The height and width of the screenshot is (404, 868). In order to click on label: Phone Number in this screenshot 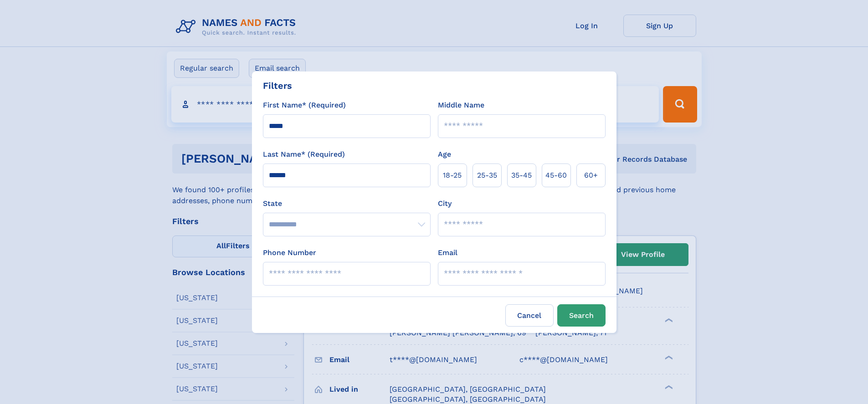, I will do `click(290, 252)`.